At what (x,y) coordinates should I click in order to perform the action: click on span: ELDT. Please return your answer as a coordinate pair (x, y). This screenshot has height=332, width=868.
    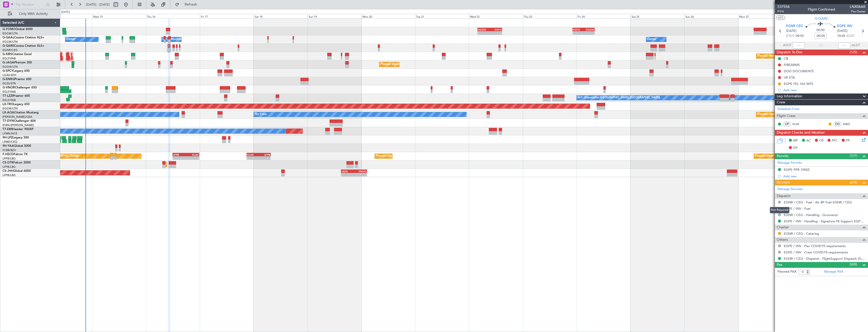
    Looking at the image, I should click on (851, 36).